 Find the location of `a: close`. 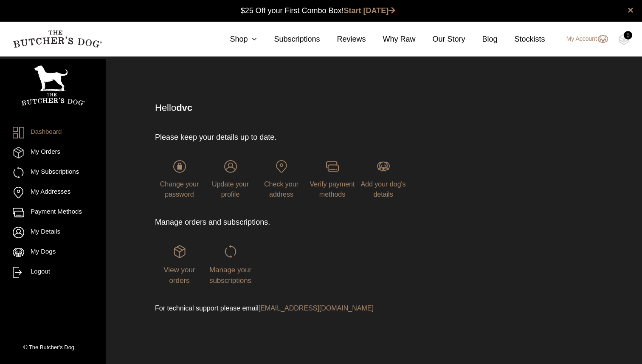

a: close is located at coordinates (630, 10).